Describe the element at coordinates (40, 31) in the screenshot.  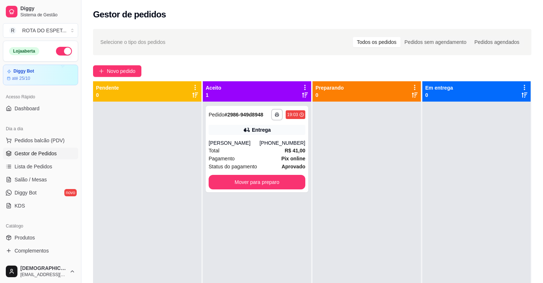
I see `button: Select a team` at that location.